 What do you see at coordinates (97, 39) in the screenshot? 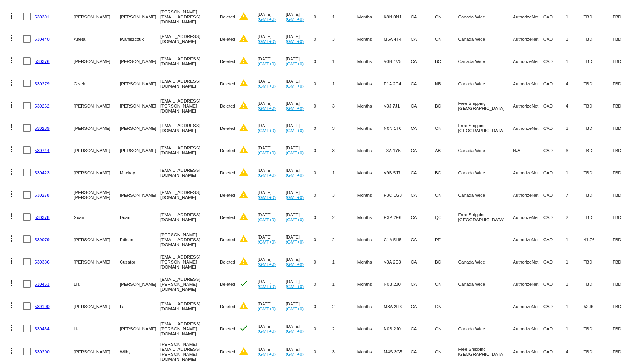
I see `mat-cell: Aneta` at bounding box center [97, 39].